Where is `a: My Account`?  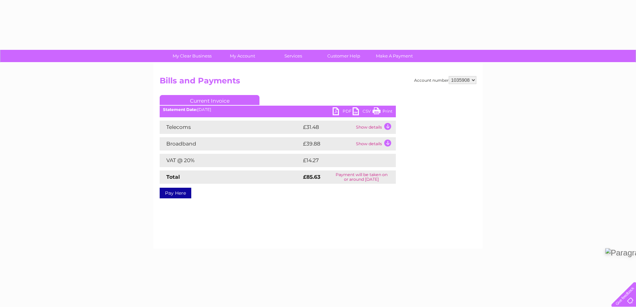
a: My Account is located at coordinates (242, 56).